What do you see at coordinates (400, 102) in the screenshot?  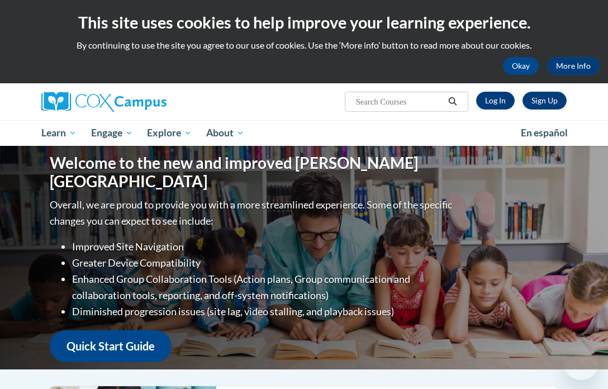 I see `input: Search Courses` at bounding box center [400, 102].